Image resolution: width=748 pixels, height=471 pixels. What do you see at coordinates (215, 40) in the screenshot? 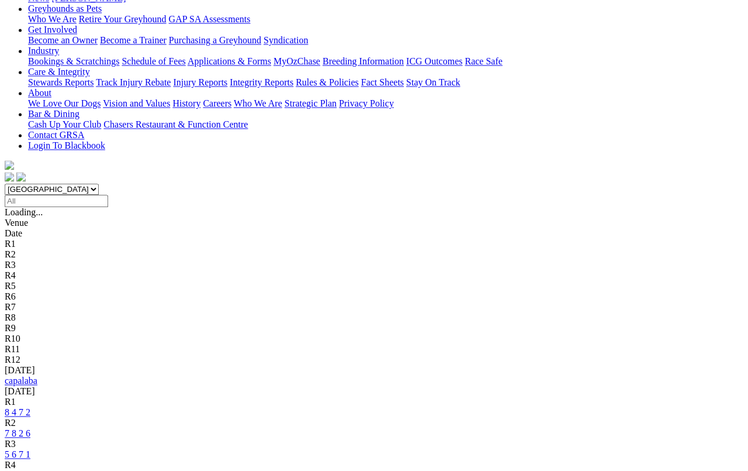
I see `a: Purchasing a Greyhound` at bounding box center [215, 40].